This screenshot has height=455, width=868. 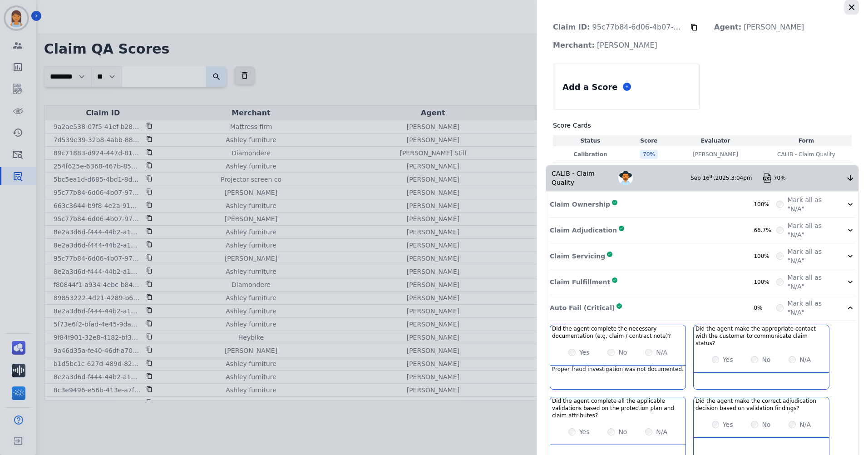 What do you see at coordinates (806, 154) in the screenshot?
I see `span: CALIB - Claim Quality` at bounding box center [806, 154].